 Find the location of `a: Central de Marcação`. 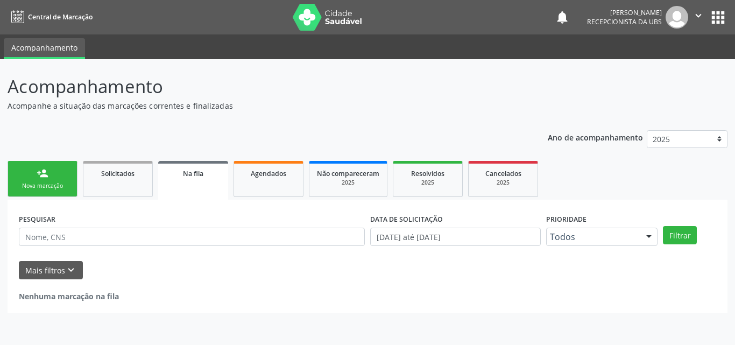

a: Central de Marcação is located at coordinates (50, 17).